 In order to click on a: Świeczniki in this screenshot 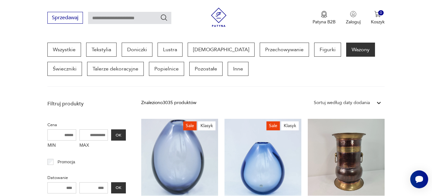, I will do `click(65, 69)`.